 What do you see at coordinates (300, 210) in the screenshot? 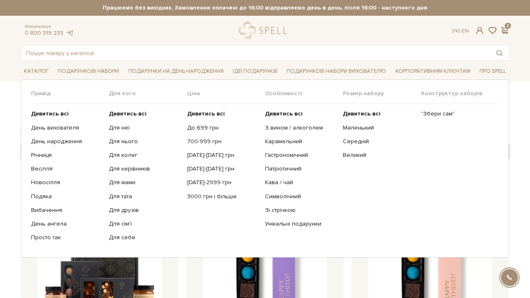
I see `a: Зі стрічкою` at bounding box center [300, 210].